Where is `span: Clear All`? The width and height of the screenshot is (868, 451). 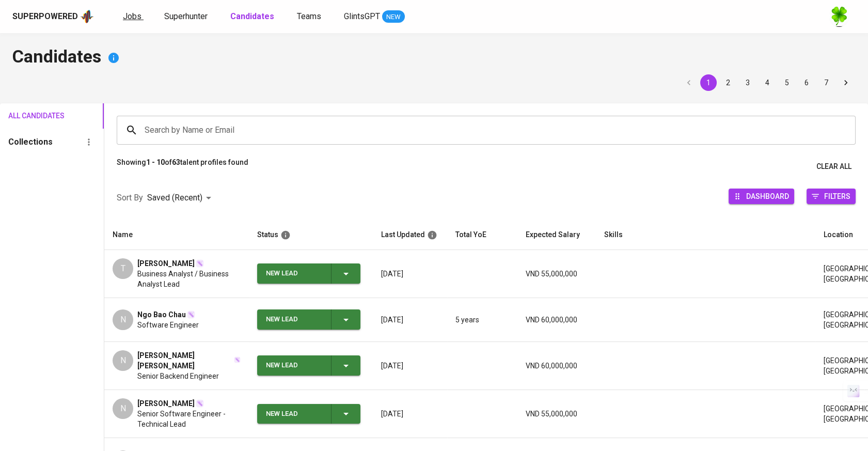 span: Clear All is located at coordinates (834, 167).